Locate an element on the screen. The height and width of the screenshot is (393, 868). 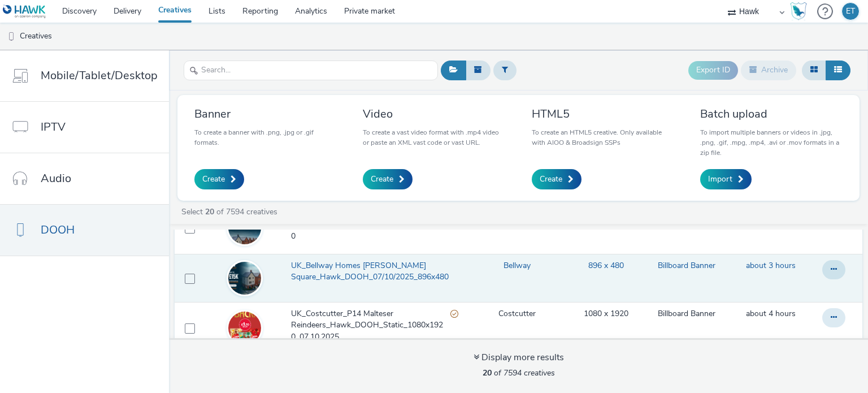
a: Costcutter is located at coordinates (517, 314).